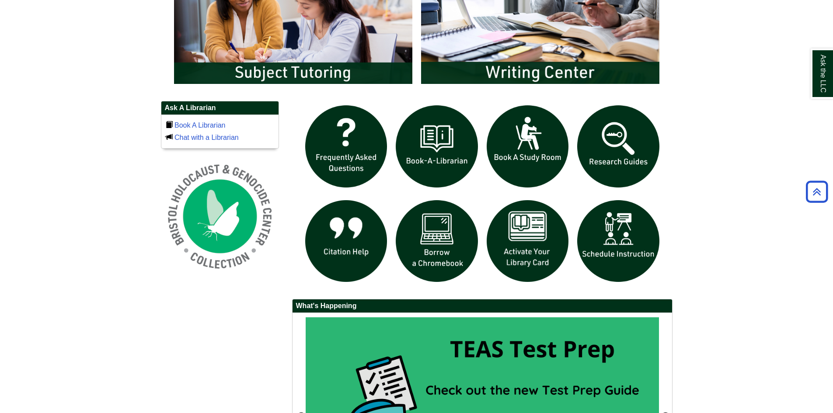  I want to click on img: Holocaust and Genocide Collection, so click(220, 217).